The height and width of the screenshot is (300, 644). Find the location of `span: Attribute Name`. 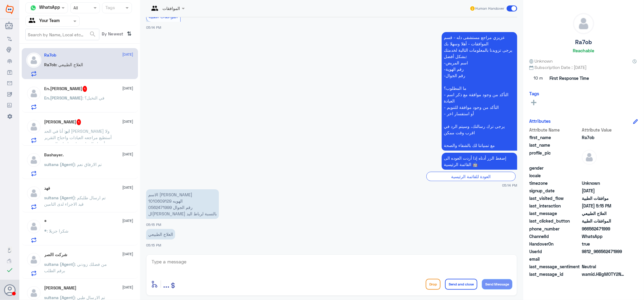

span: Attribute Name is located at coordinates (555, 130).